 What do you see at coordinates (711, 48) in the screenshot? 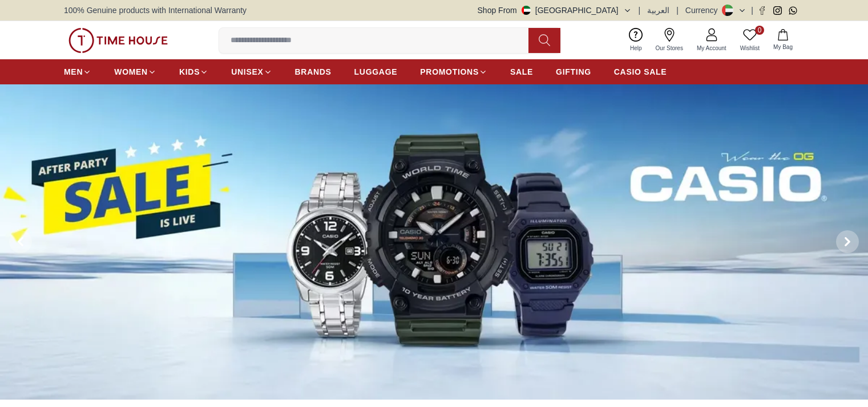
I see `span: My Account` at bounding box center [711, 48].